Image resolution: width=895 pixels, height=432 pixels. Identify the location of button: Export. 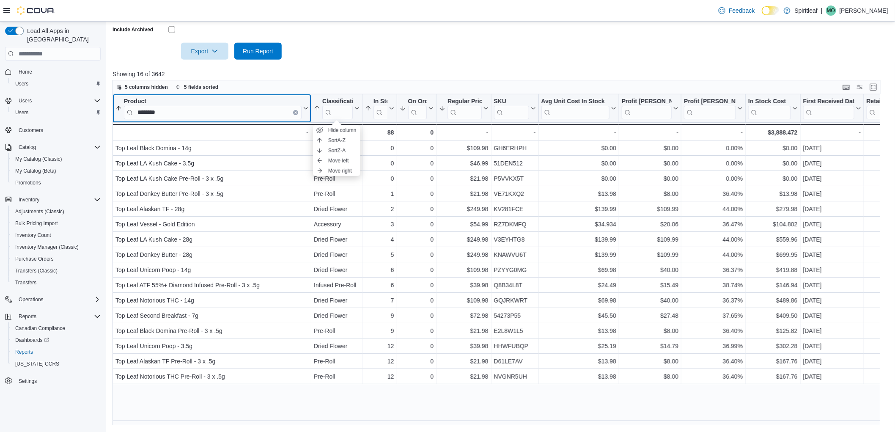
(205, 51).